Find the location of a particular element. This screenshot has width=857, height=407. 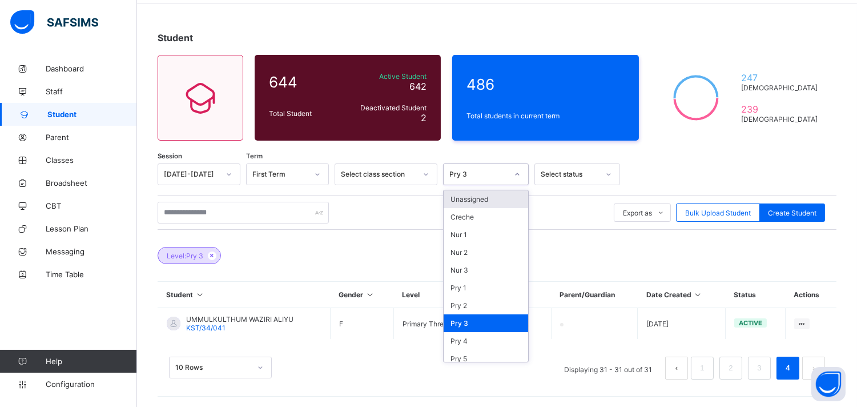

div: Select class section is located at coordinates (379, 174).